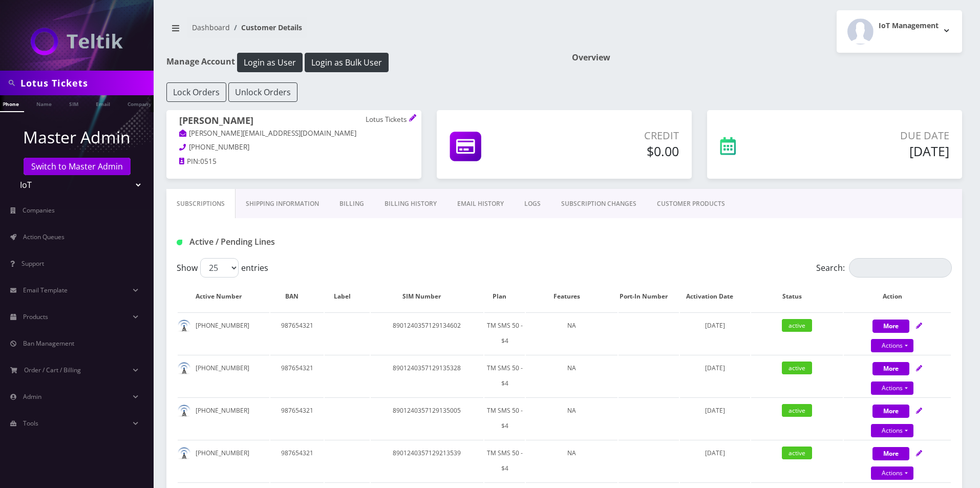 Image resolution: width=980 pixels, height=488 pixels. What do you see at coordinates (297, 296) in the screenshot?
I see `th: BAN: activate to sort column ascending` at bounding box center [297, 296].